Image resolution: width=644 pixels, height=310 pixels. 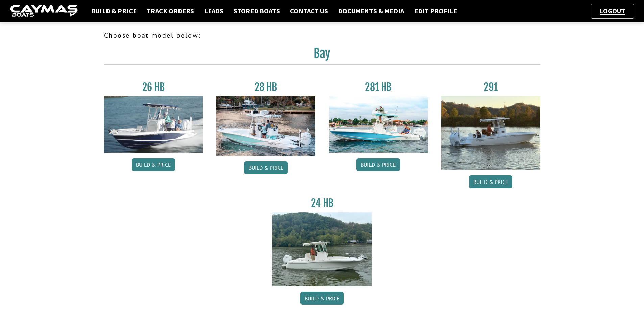 What do you see at coordinates (378, 124) in the screenshot?
I see `img: 28-hb-twin.jpg` at bounding box center [378, 124].